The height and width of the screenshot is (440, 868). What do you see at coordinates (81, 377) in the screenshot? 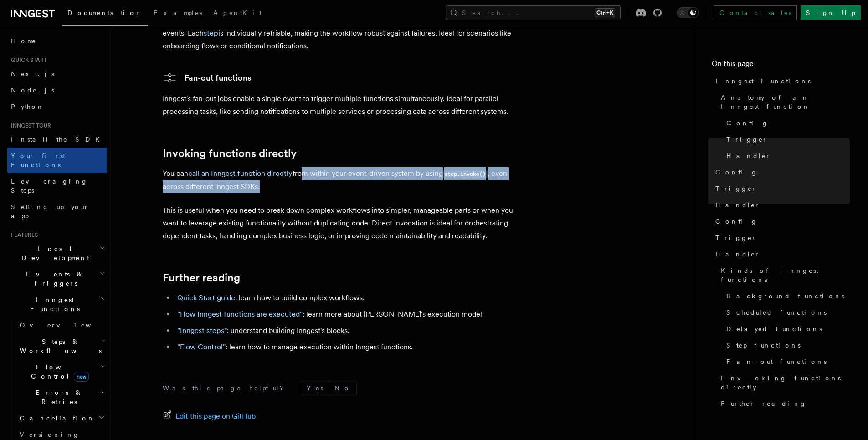
I see `span: new` at bounding box center [81, 377].